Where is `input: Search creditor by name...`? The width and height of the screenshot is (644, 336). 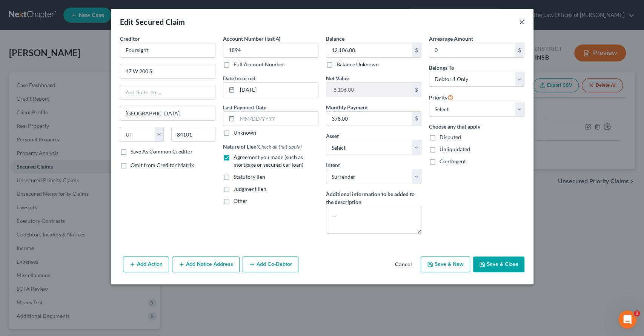 input: Search creditor by name... is located at coordinates (167, 50).